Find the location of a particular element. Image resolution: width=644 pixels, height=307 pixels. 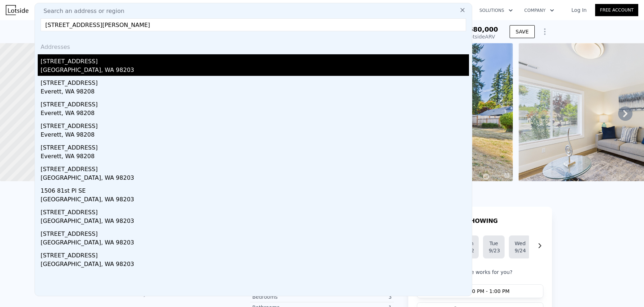

button: Show Options is located at coordinates (545, 32).